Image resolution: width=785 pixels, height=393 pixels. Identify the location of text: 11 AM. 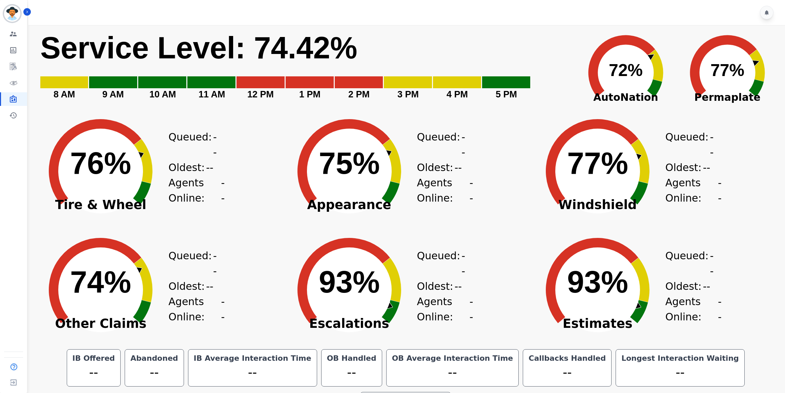
(212, 94).